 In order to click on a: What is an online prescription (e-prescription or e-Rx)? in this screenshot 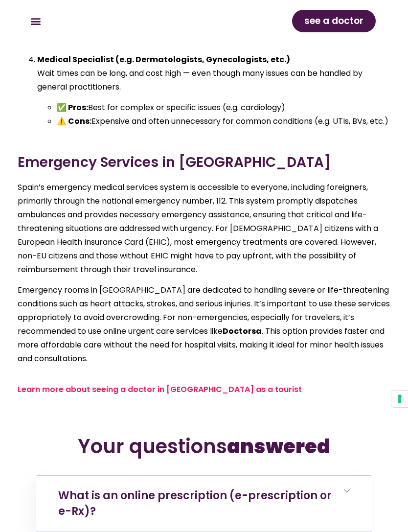, I will do `click(195, 503)`.